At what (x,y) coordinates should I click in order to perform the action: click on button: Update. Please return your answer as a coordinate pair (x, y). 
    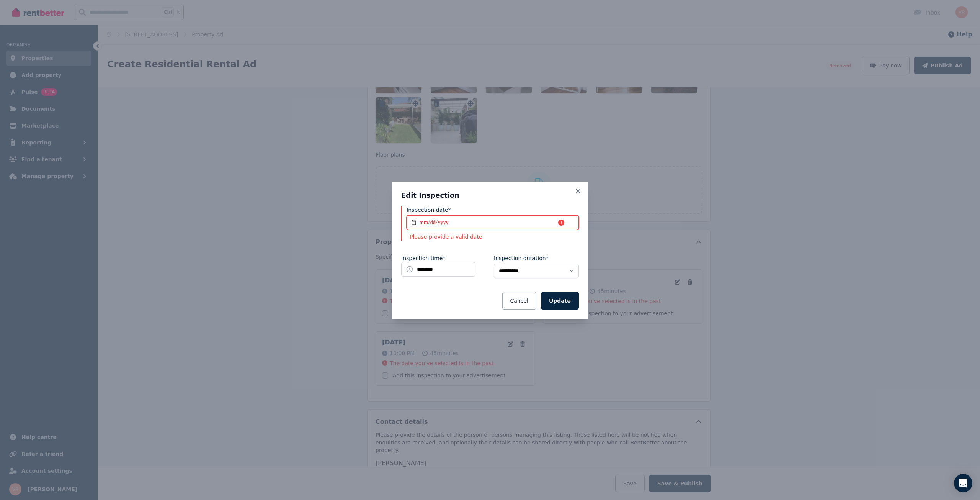
    Looking at the image, I should click on (560, 301).